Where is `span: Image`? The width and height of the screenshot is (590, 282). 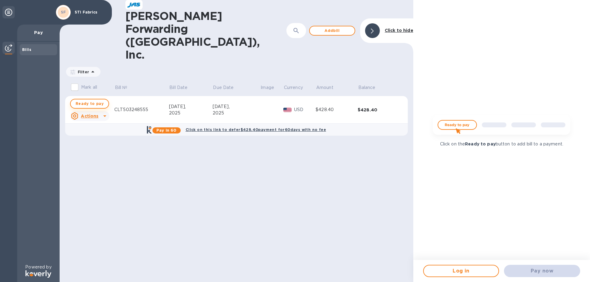
span: Image is located at coordinates (267, 88).